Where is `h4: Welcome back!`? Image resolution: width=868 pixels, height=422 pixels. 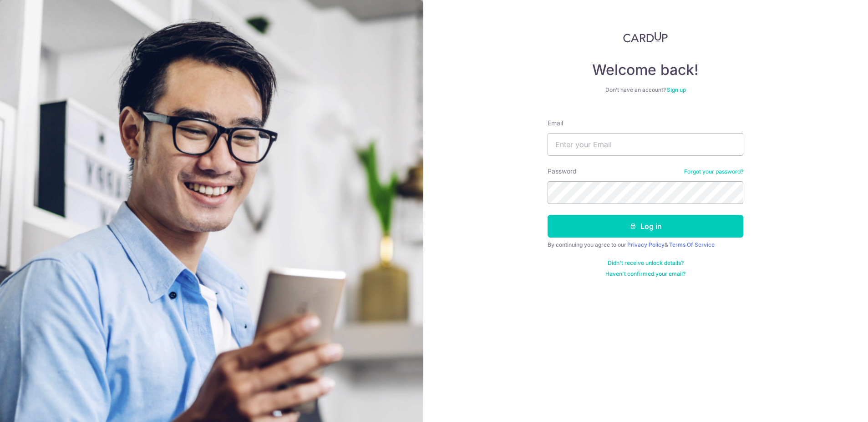
h4: Welcome back! is located at coordinates (646, 70).